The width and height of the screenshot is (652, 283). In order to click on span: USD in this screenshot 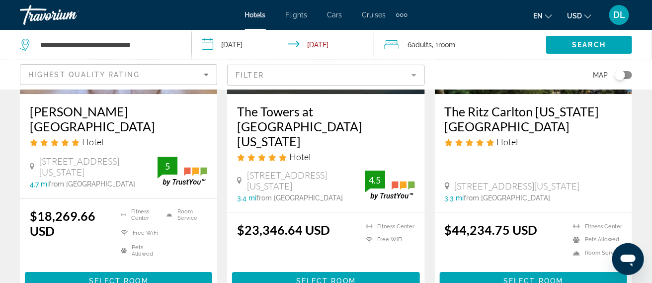, I will do `click(574, 16)`.